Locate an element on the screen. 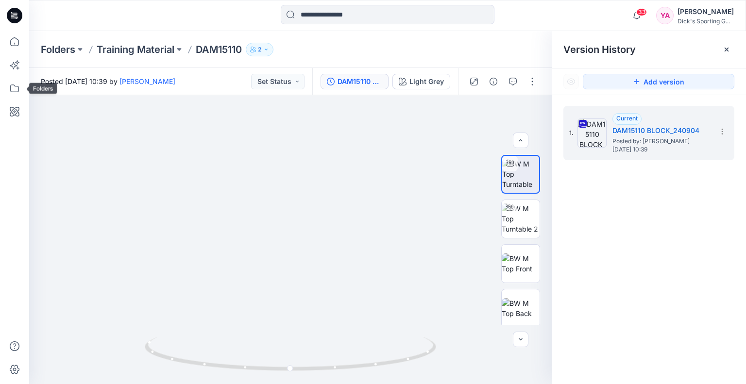 Image resolution: width=746 pixels, height=384 pixels. h5: DAM15110 BLOCK_240904 is located at coordinates (661, 131).